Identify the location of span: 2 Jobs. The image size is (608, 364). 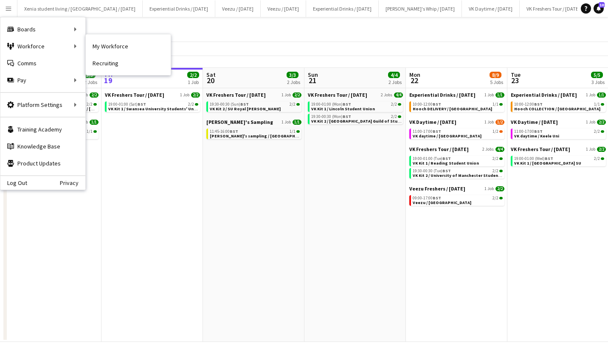
(488, 149).